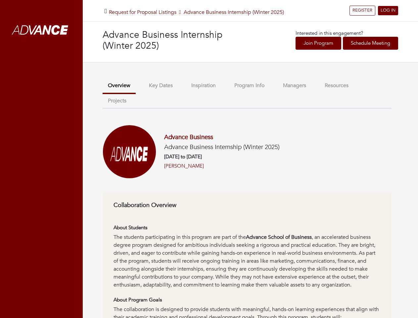  What do you see at coordinates (189, 137) in the screenshot?
I see `a: Advance Business` at bounding box center [189, 137].